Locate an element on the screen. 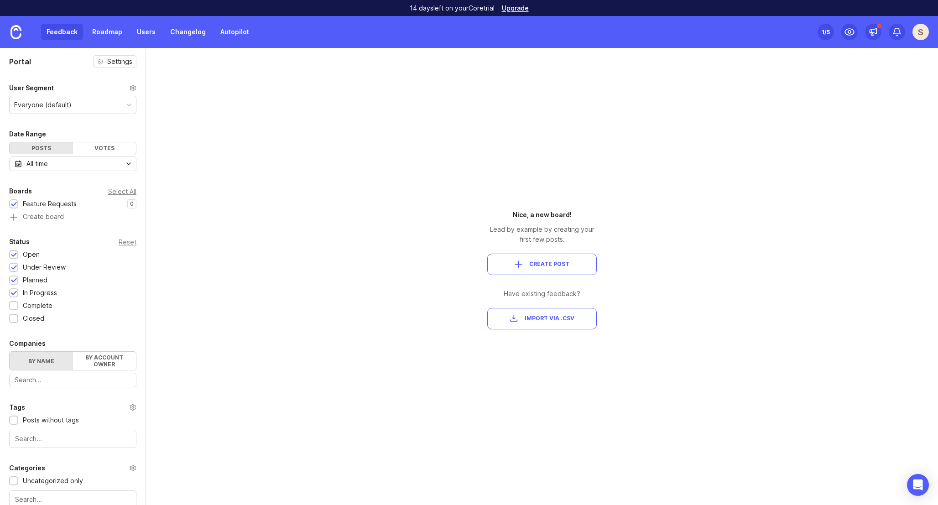  div: Complete is located at coordinates (37, 306).